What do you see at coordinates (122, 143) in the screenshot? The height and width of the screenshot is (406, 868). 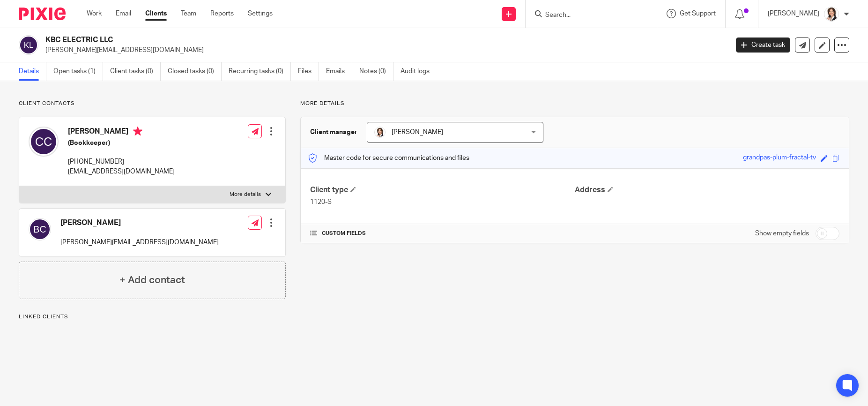 I see `h5: (Bookkeeper)` at bounding box center [122, 143].